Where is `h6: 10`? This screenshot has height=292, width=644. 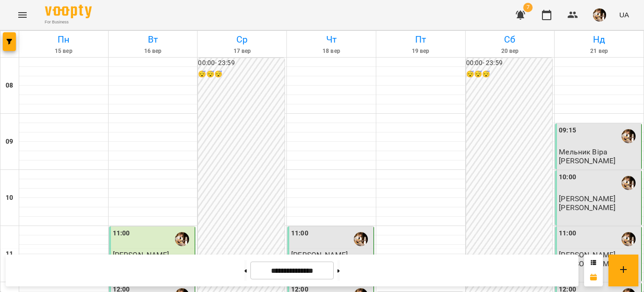
h6: 10 is located at coordinates (10, 198).